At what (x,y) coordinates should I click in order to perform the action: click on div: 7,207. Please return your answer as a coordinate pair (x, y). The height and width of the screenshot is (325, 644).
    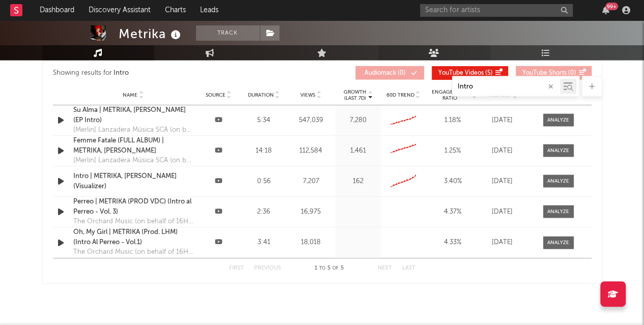
    Looking at the image, I should click on (311, 182).